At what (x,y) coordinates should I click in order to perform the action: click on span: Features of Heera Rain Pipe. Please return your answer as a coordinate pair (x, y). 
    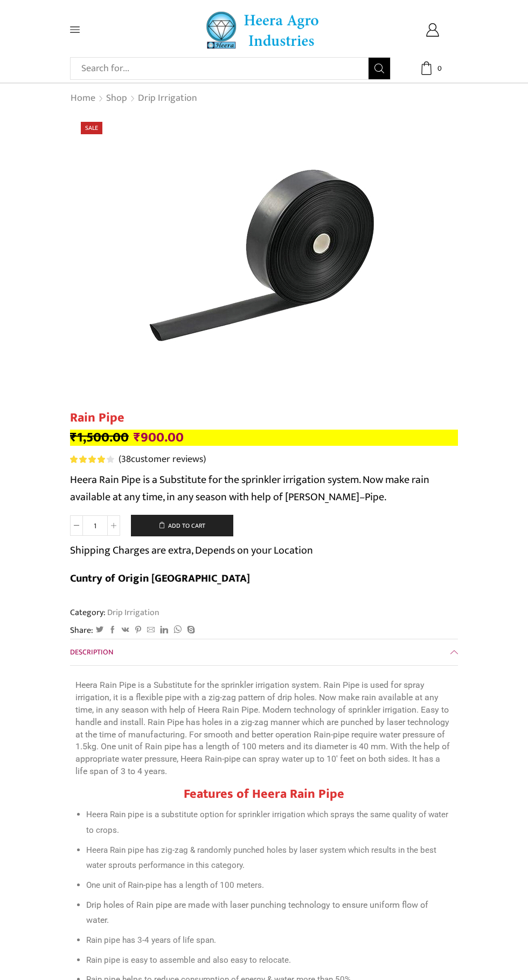
    Looking at the image, I should click on (264, 794).